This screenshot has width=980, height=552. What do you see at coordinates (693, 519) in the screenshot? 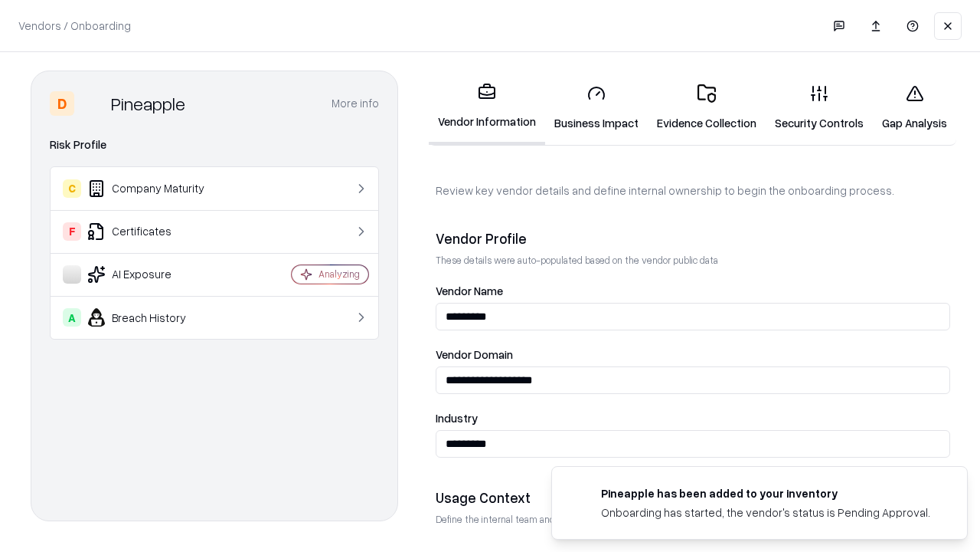
I see `p: Define the internal team and reason for using this vendor. This helps assess business relevance a...` at bounding box center [693, 519].